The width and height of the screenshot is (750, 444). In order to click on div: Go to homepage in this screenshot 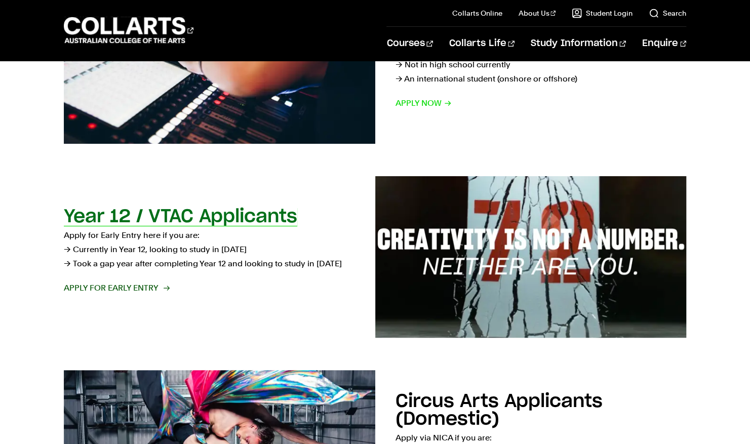, I will do `click(129, 30)`.